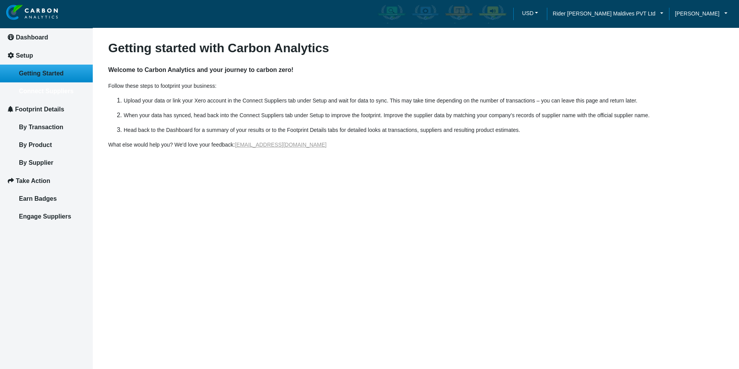 The width and height of the screenshot is (739, 369). I want to click on h4: Welcome to Carbon Analytics and your journey to carbon zero!, so click(416, 70).